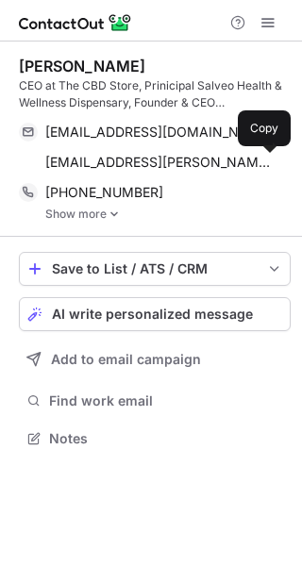 Image resolution: width=302 pixels, height=566 pixels. I want to click on span: Find work email, so click(166, 401).